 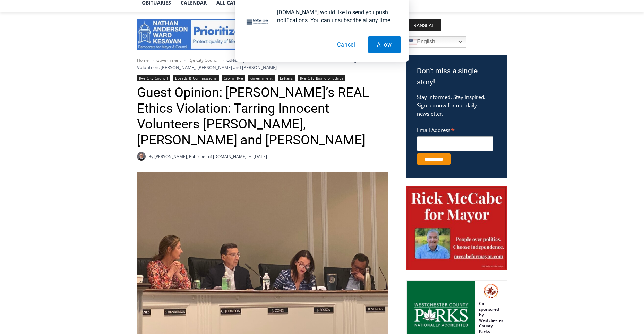 I want to click on img: s_800_29ca6ca9-f6cc-433c-a631-14f6620ca39b.jpeg, so click(x=35, y=35).